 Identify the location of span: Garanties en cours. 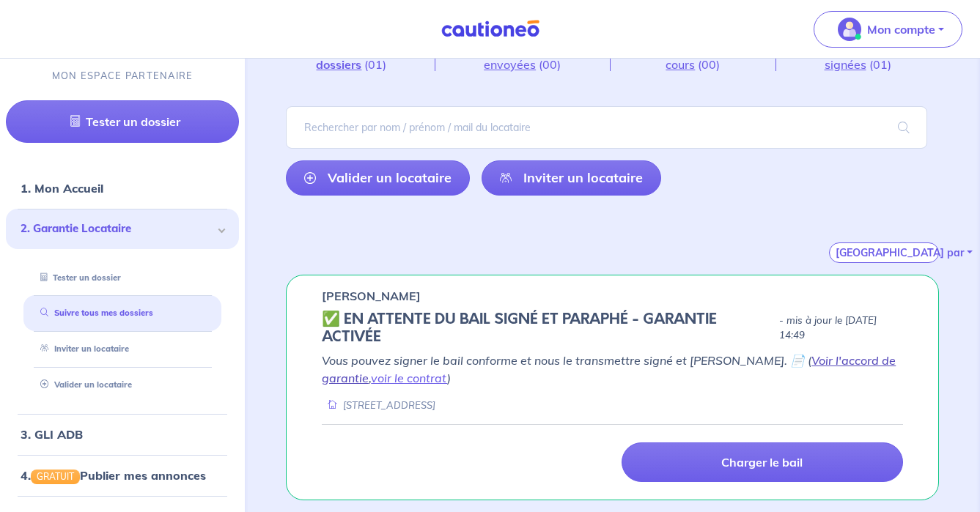
(702, 59).